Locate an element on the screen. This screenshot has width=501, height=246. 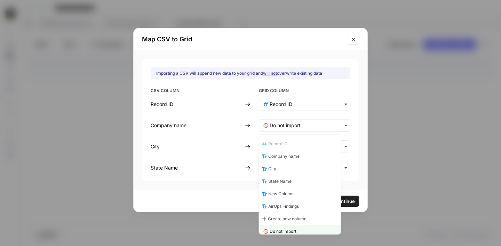
span: Record ID is located at coordinates (278, 144).